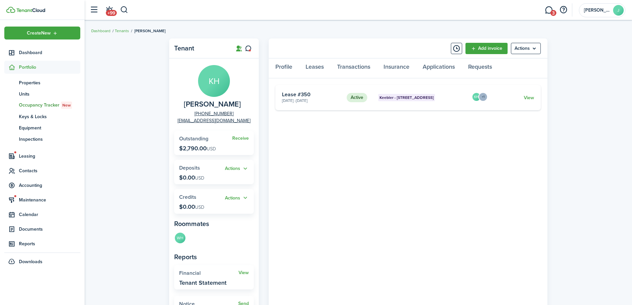 The image size is (632, 305). I want to click on a: Transactions, so click(353, 68).